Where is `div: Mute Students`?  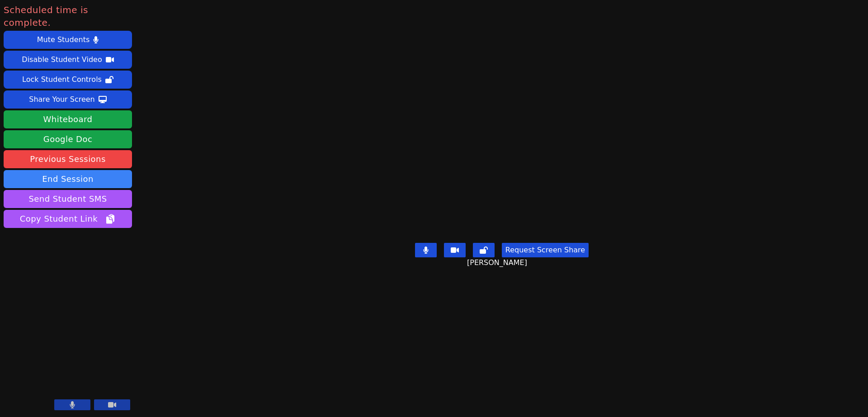
div: Mute Students is located at coordinates (63, 40).